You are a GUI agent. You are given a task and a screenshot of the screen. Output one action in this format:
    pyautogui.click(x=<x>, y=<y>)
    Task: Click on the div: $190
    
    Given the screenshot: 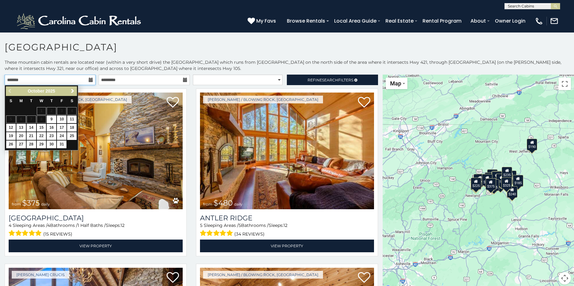 What is the action you would take?
    pyautogui.click(x=532, y=144)
    